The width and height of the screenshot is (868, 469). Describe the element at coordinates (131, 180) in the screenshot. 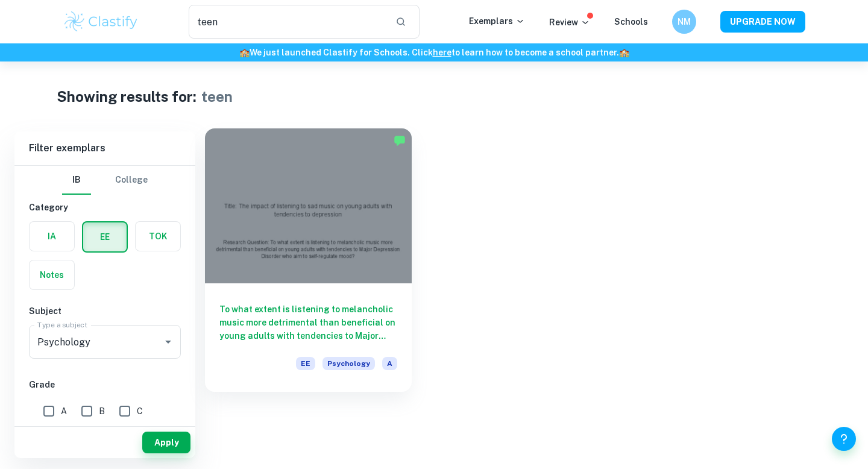

I see `button: College` at that location.